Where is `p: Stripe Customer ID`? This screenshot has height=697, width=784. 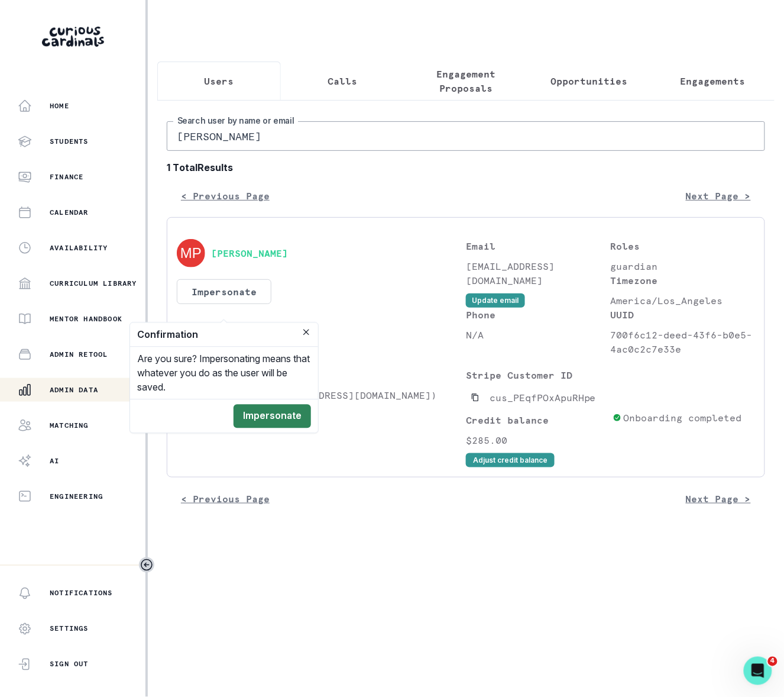 p: Stripe Customer ID is located at coordinates (537, 375).